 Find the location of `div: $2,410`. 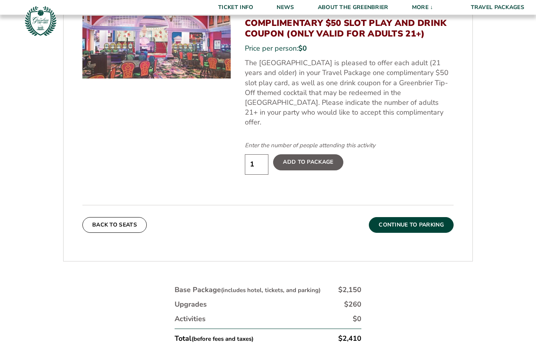

div: $2,410 is located at coordinates (350, 339).